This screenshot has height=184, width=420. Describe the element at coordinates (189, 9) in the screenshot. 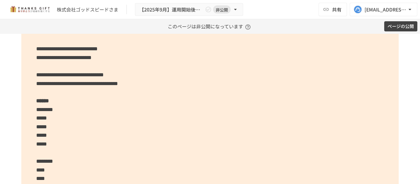

I see `button: 【2025年9月】運用開始後振り返りミーティング非公開` at that location.